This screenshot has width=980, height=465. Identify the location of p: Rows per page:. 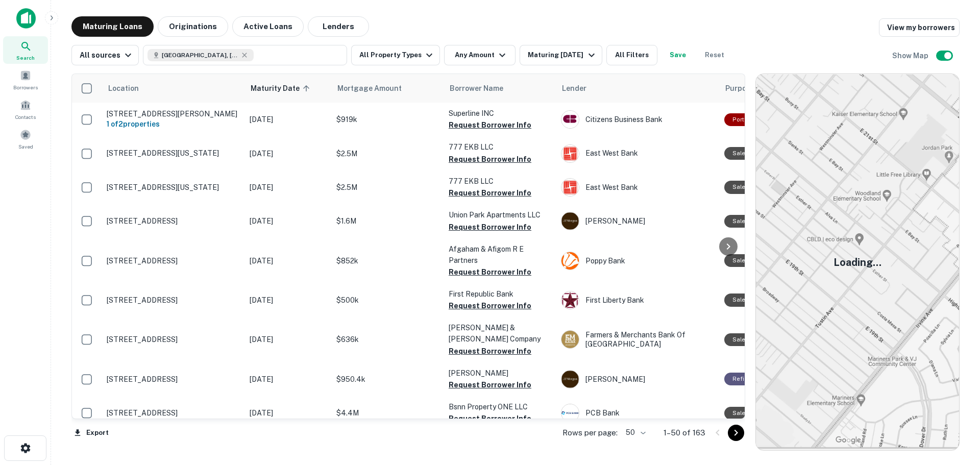
(590, 433).